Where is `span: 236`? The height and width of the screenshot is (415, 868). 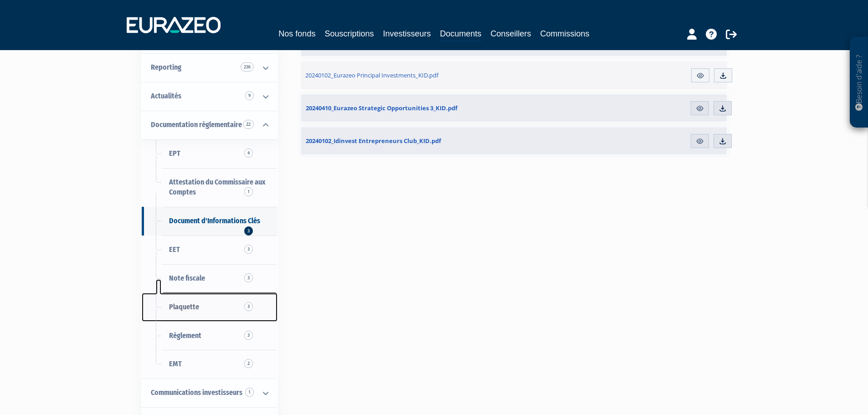 span: 236 is located at coordinates (247, 67).